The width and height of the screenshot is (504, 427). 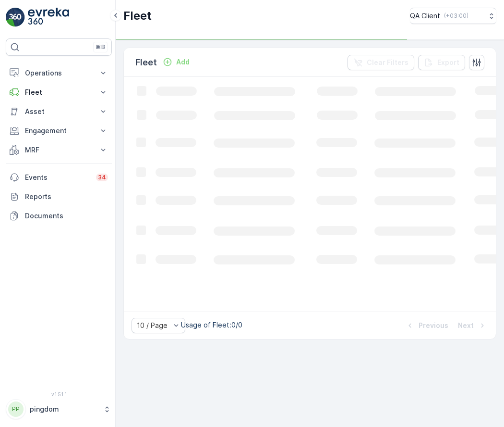 I want to click on p: Usage of Fleet : 0/0, so click(x=212, y=325).